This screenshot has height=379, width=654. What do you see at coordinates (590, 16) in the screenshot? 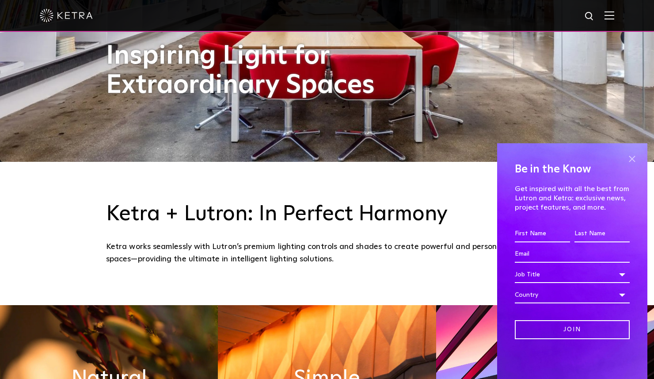
I see `img: search icon` at bounding box center [590, 16].